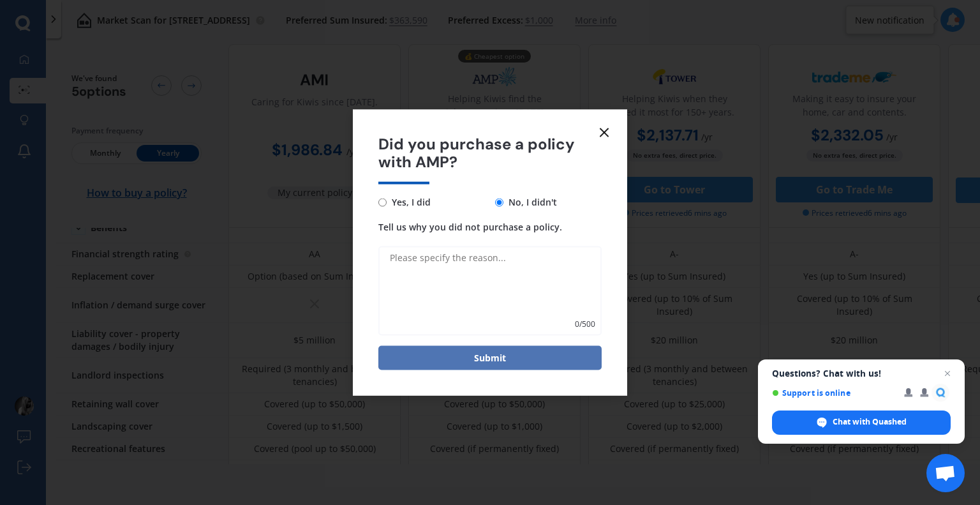 The width and height of the screenshot is (980, 505). Describe the element at coordinates (585, 324) in the screenshot. I see `span: 0 / 500` at that location.